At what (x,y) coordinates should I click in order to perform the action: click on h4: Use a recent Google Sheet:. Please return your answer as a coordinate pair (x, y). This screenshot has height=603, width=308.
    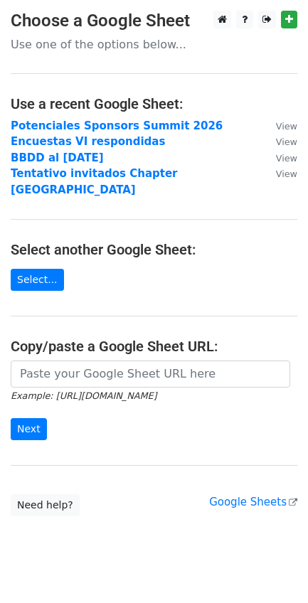
    Looking at the image, I should click on (154, 104).